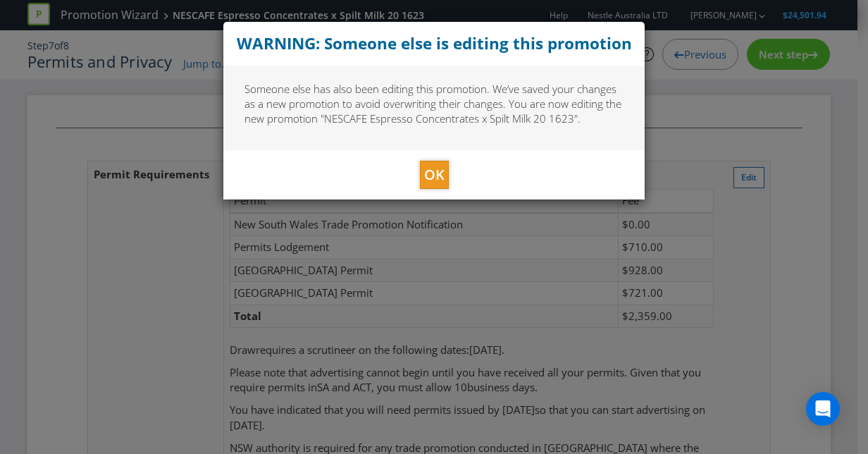  Describe the element at coordinates (449, 118) in the screenshot. I see `span: NESCAFE Espresso Concentrates x Spilt Milk 20 1623` at that location.